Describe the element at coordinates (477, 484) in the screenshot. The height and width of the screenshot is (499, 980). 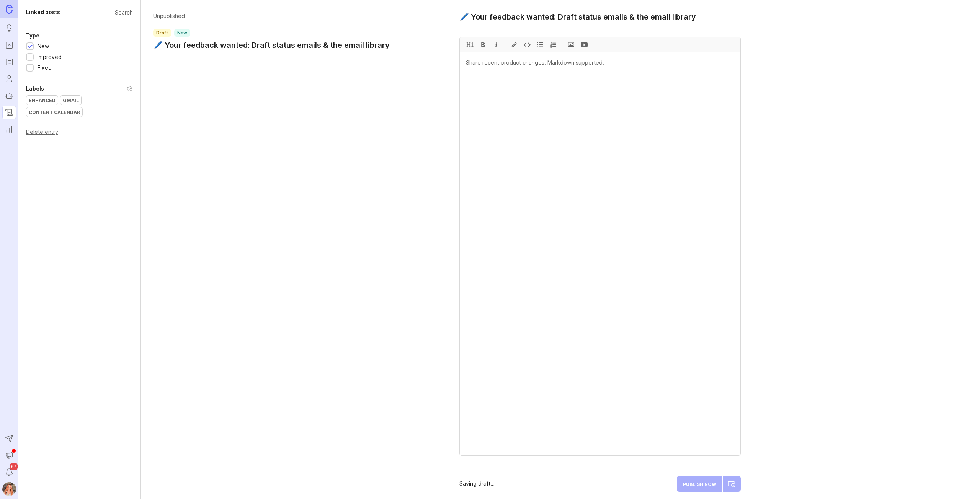
I see `div: Saving draft…` at that location.